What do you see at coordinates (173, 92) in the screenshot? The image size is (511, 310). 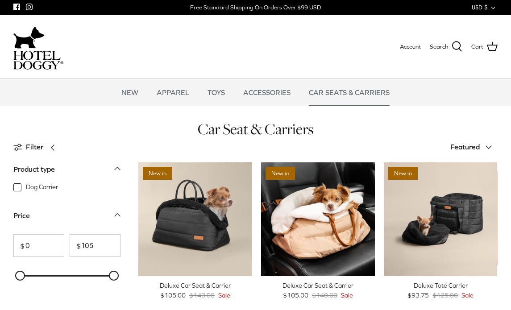 I see `a: APPAREL` at bounding box center [173, 92].